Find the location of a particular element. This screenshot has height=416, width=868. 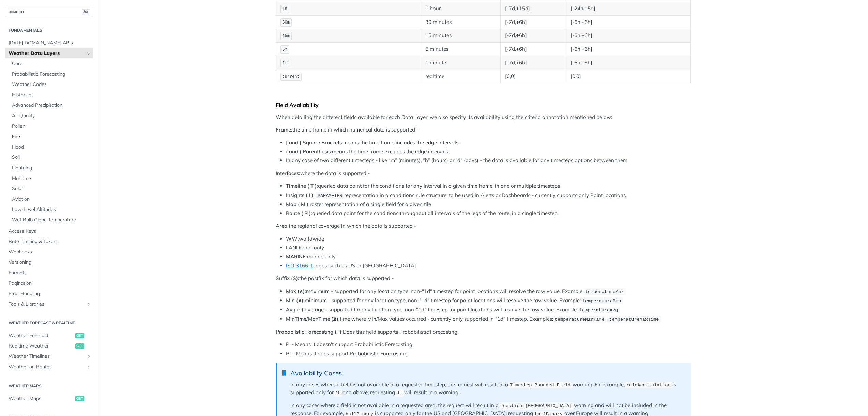

span: Pagination is located at coordinates (50, 283).